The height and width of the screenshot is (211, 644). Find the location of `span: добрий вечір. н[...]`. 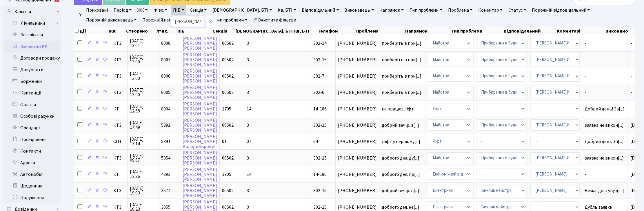

span: добрий вечір. н[...] is located at coordinates (401, 190).